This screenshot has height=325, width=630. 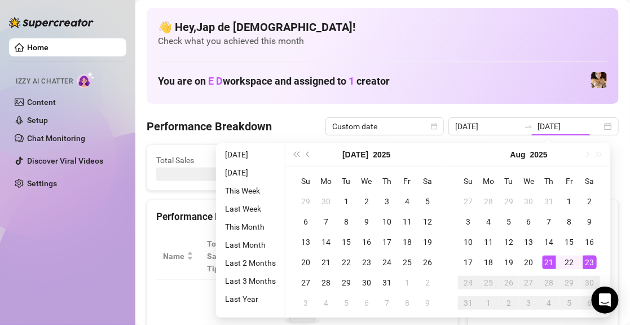 What do you see at coordinates (443, 160) in the screenshot?
I see `span: Messages Sent` at bounding box center [443, 160].